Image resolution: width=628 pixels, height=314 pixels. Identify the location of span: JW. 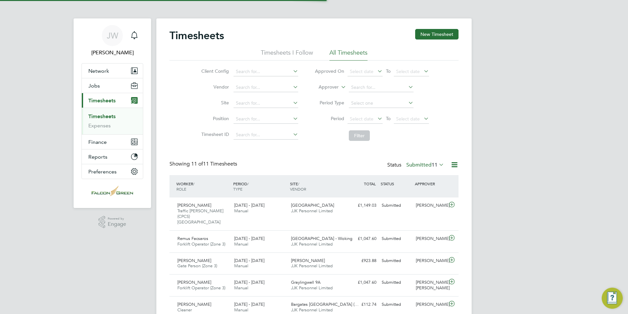
(112, 35).